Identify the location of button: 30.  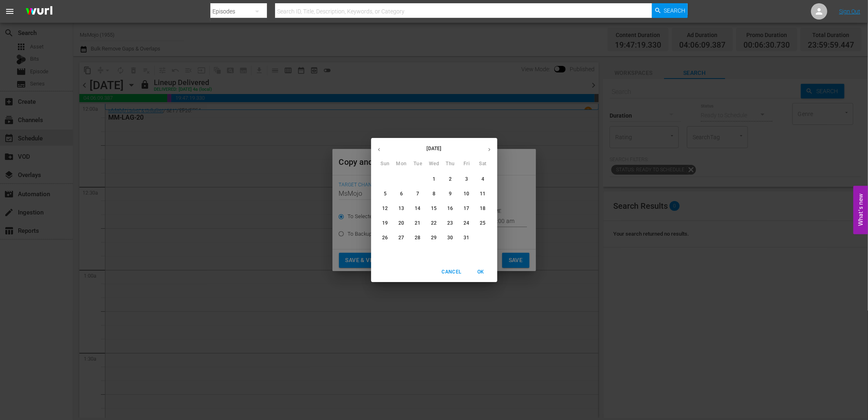
(451, 238).